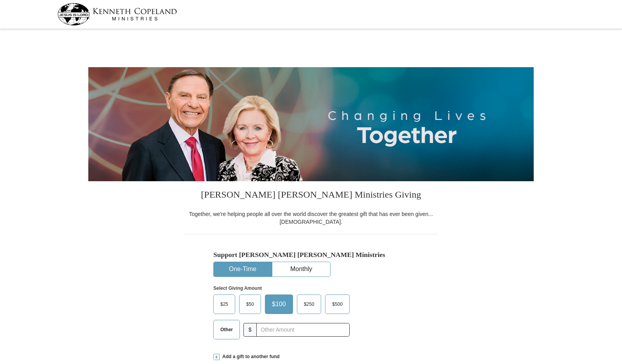 The image size is (622, 364). What do you see at coordinates (250, 357) in the screenshot?
I see `span: Add a gift to another fund` at bounding box center [250, 357].